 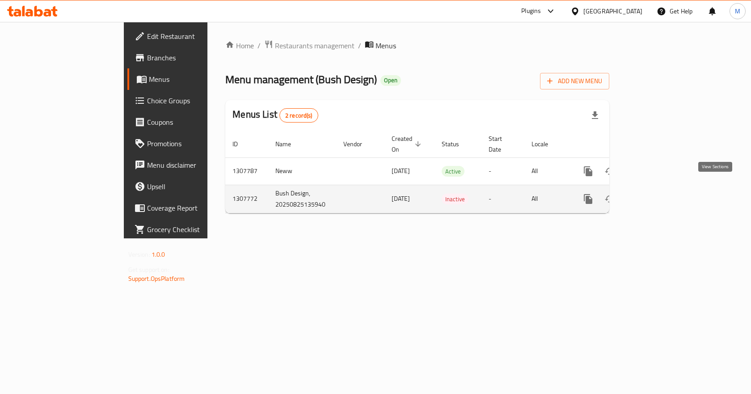 What do you see at coordinates (241, 144) in the screenshot?
I see `span: ID` at bounding box center [241, 144].